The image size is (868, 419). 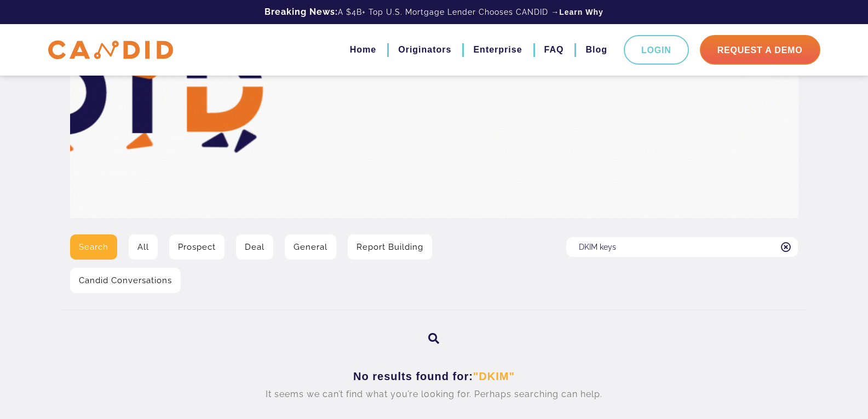 I want to click on a: All, so click(x=143, y=247).